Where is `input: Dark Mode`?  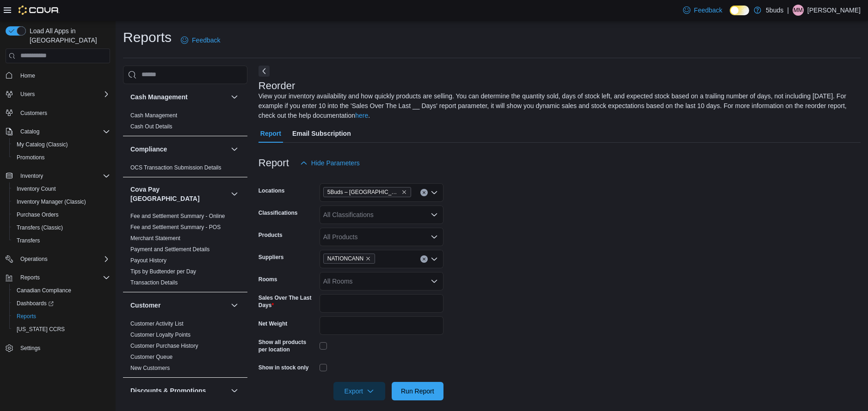 input: Dark Mode is located at coordinates (739, 10).